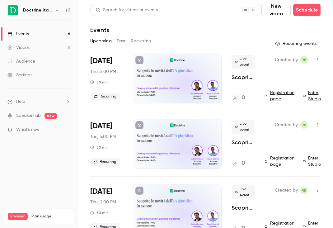 The image size is (333, 228). Describe the element at coordinates (276, 10) in the screenshot. I see `button: New video` at that location.